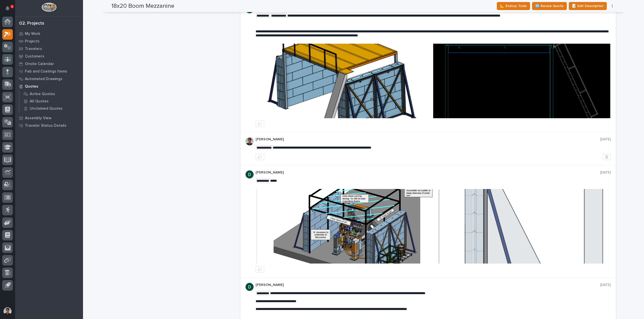  Describe the element at coordinates (49, 118) in the screenshot. I see `a: Assembly View` at that location.